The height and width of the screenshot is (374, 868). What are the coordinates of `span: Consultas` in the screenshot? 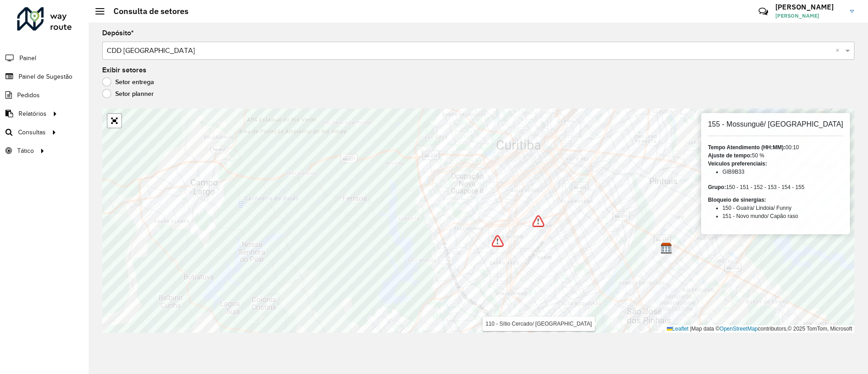 It's located at (32, 132).